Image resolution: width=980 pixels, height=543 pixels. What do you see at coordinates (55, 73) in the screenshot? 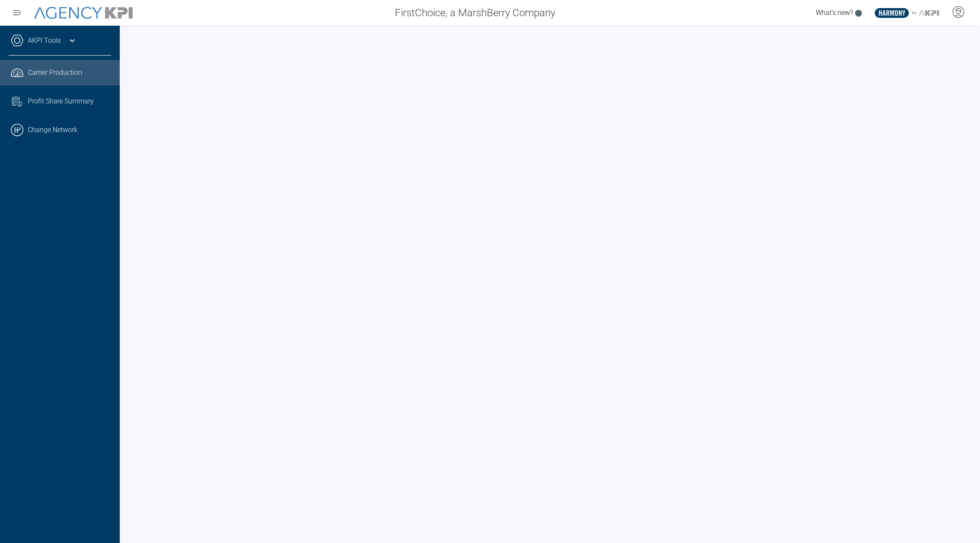
I see `span: Carrier Production` at bounding box center [55, 73].